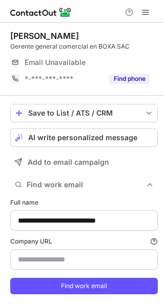  Describe the element at coordinates (84, 203) in the screenshot. I see `label: Full name` at that location.